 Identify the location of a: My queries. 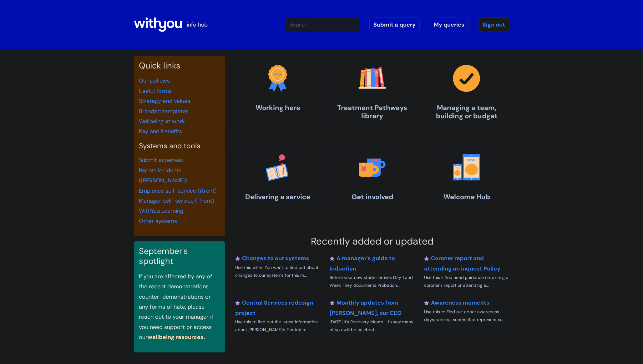
(449, 25).